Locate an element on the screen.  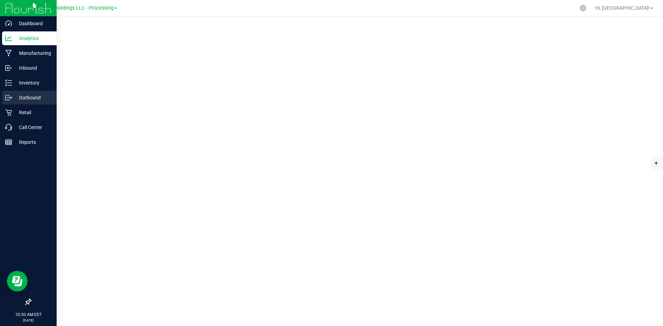
div: Manage settings is located at coordinates (583, 8).